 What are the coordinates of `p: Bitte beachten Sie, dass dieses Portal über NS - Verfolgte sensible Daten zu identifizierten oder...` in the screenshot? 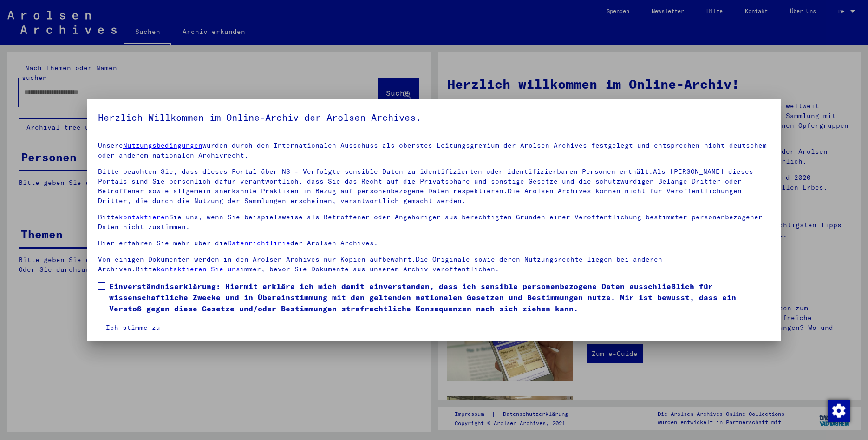 It's located at (434, 186).